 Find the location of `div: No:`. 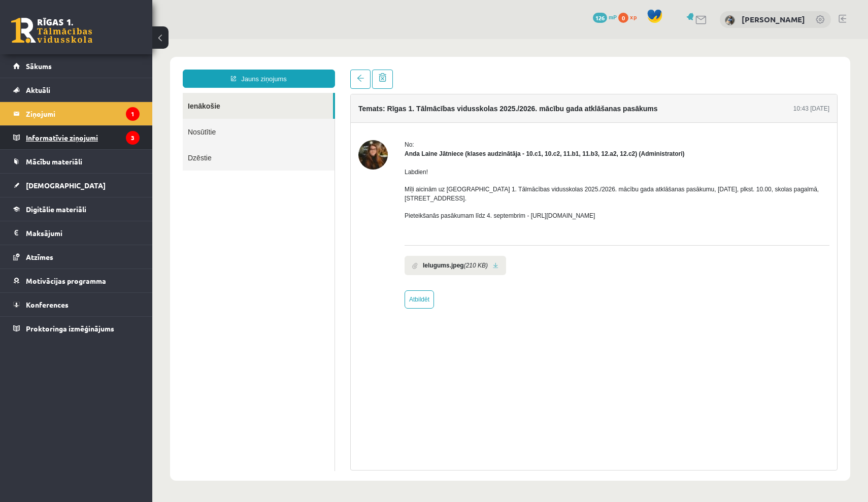

div: No: is located at coordinates (464, 105).